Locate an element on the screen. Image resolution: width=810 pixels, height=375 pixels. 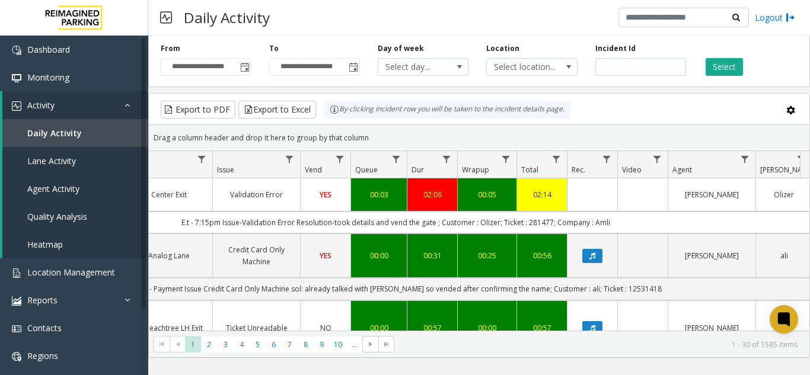
span: YES is located at coordinates (325, 255).